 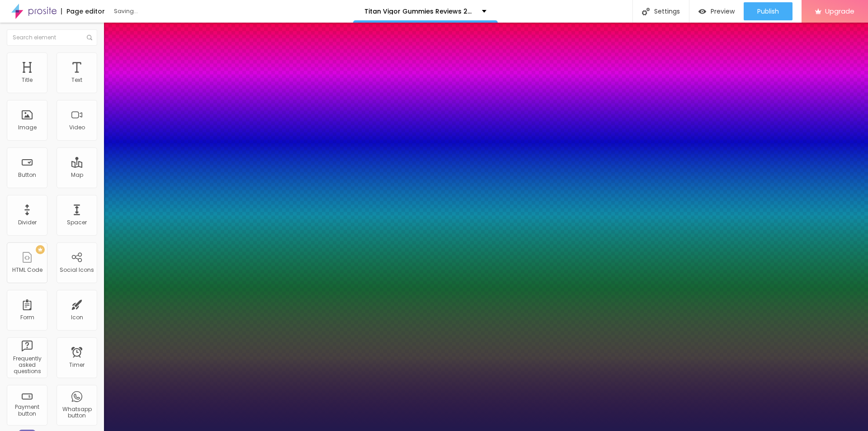 I want to click on div: Divider, so click(x=27, y=223).